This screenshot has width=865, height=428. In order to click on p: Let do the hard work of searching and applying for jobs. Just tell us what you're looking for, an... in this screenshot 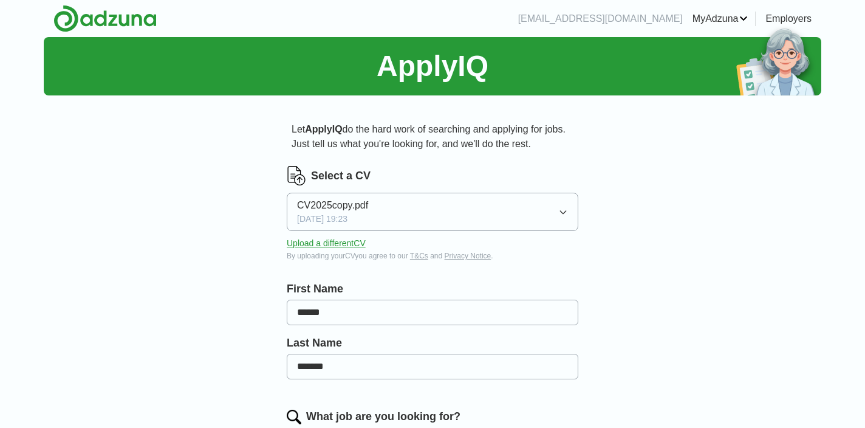, I will do `click(433, 137)`.